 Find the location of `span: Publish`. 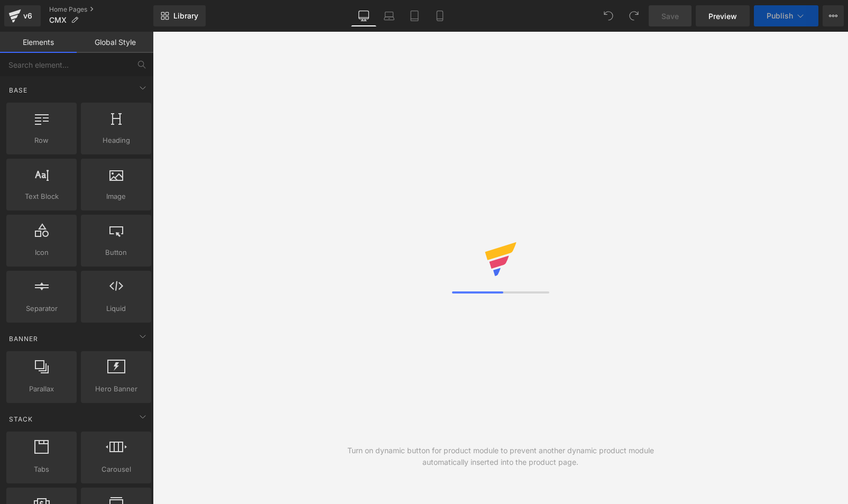

span: Publish is located at coordinates (780, 16).